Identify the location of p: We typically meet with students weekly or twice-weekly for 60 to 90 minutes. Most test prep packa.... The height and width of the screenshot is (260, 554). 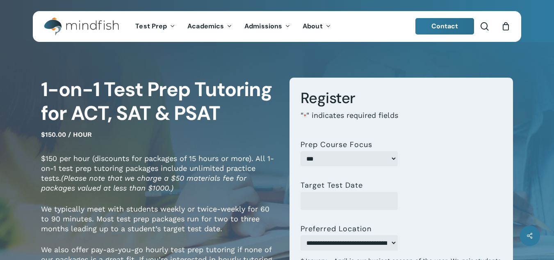
(159, 224).